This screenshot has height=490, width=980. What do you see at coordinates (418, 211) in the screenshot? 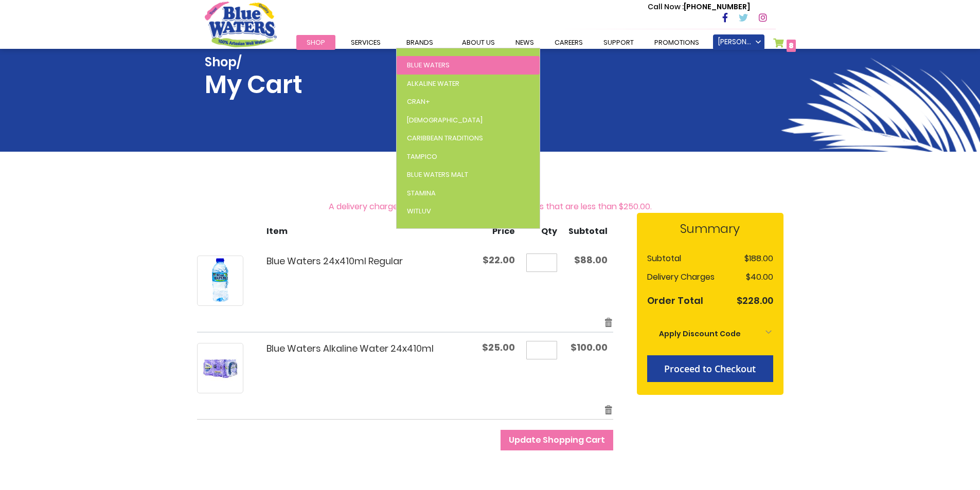
I see `span: WitLuv` at bounding box center [418, 211].